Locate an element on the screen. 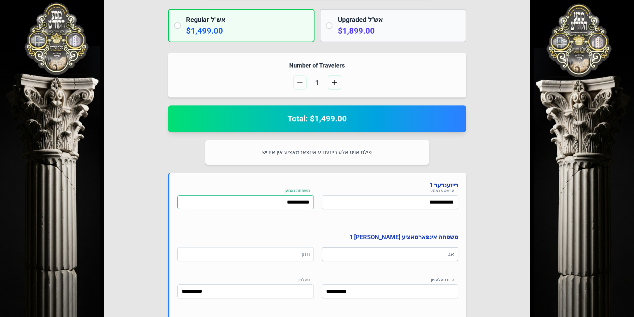  h4: Number of Travelers is located at coordinates (317, 66).